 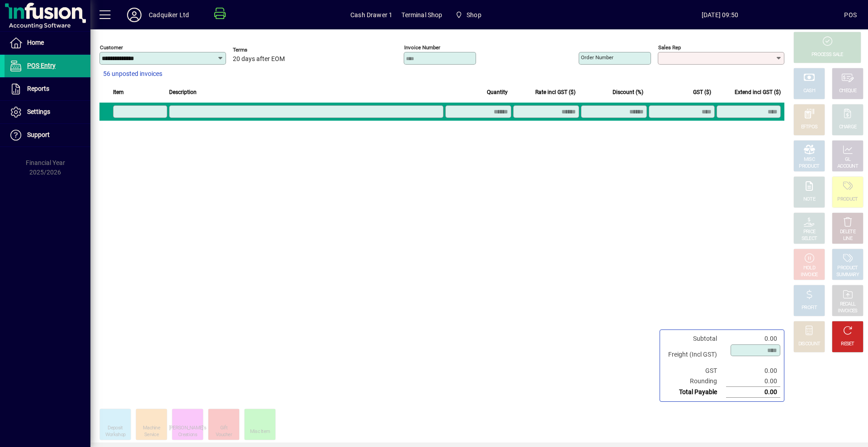 What do you see at coordinates (695, 339) in the screenshot?
I see `td: Subtotal` at bounding box center [695, 339].